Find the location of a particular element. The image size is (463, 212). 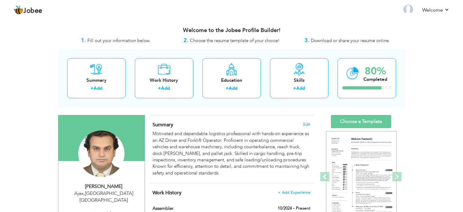

a: Jobee is located at coordinates (28, 10).